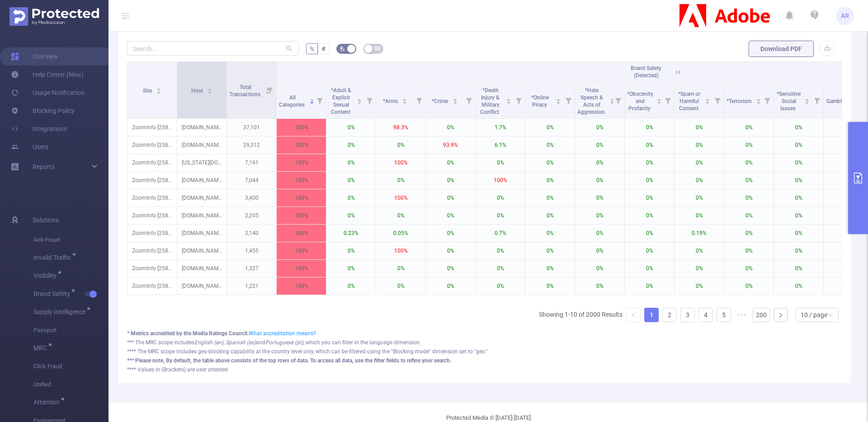 The width and height of the screenshot is (868, 422). I want to click on p: 7,191, so click(252, 163).